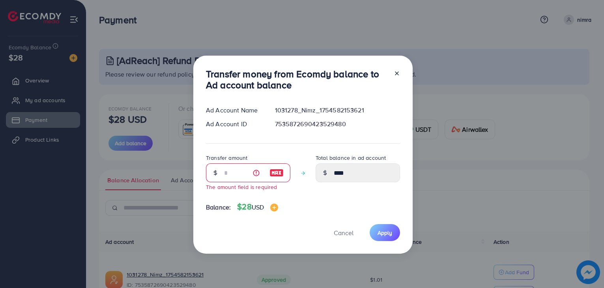  I want to click on span: Apply, so click(385, 233).